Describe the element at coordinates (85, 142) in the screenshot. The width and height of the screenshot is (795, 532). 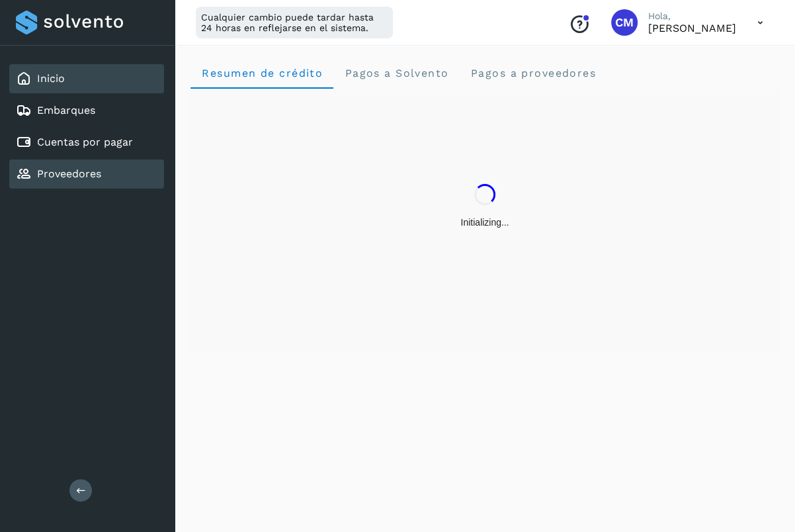
I see `a: Cuentas por pagar` at that location.